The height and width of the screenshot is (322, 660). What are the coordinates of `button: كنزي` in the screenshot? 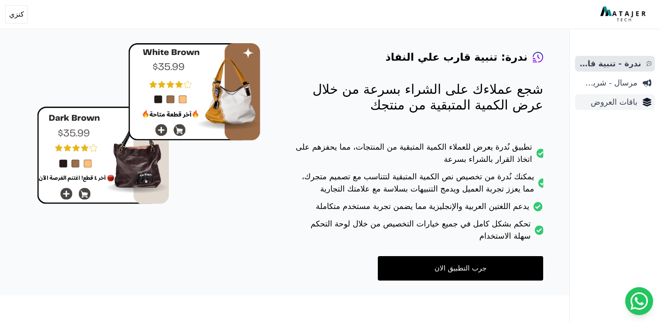 It's located at (17, 14).